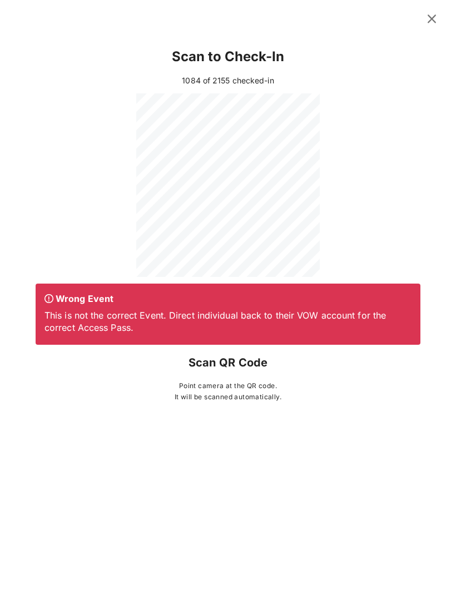 This screenshot has height=615, width=456. What do you see at coordinates (228, 397) in the screenshot?
I see `p: It will be scanned automatically.` at bounding box center [228, 397].